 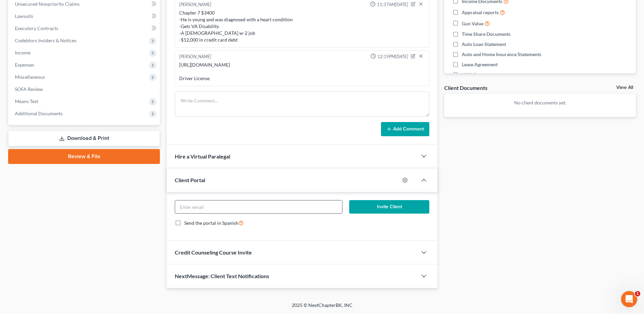 What do you see at coordinates (84, 156) in the screenshot?
I see `a: Review & File` at bounding box center [84, 156].